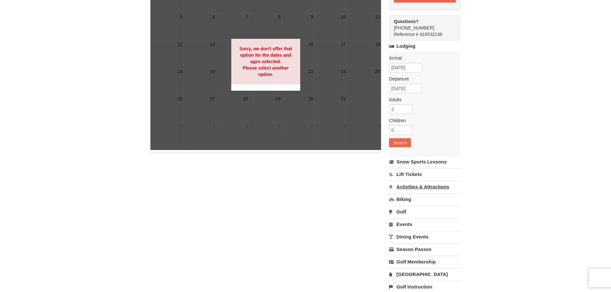 The image size is (611, 292). What do you see at coordinates (422, 121) in the screenshot?
I see `label: Children` at bounding box center [422, 121].